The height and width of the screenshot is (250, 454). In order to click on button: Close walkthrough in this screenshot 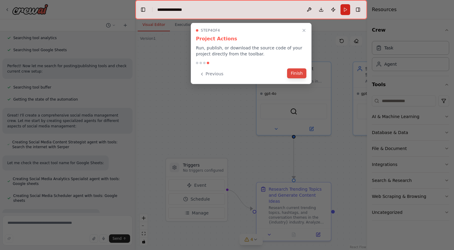, I will do `click(304, 30)`.